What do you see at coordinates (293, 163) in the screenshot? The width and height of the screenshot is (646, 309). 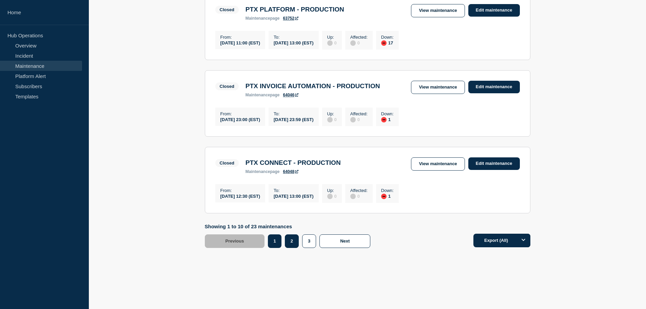 I see `h3: PTX CONNECT - PRODUCTION` at bounding box center [293, 163].